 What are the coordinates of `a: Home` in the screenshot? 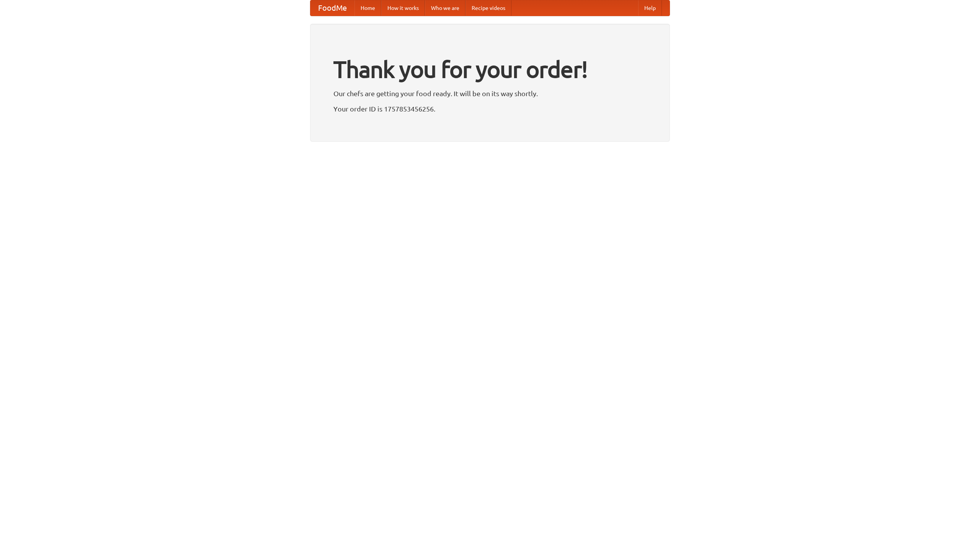 It's located at (368, 8).